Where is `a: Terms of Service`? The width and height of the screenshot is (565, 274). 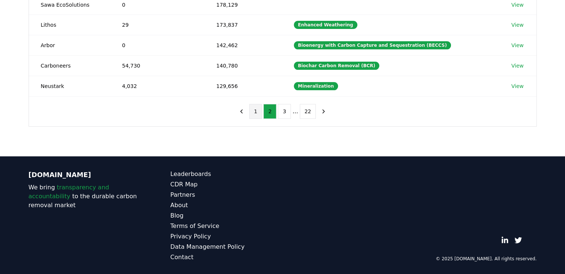
a: Terms of Service is located at coordinates (227, 226).